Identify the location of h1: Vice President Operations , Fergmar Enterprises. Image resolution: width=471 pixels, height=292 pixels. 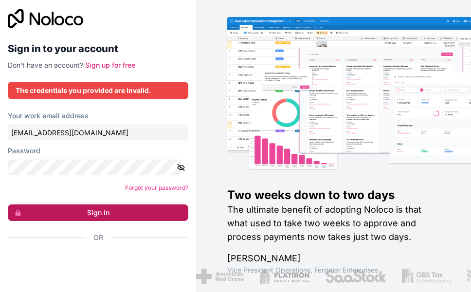
(333, 270).